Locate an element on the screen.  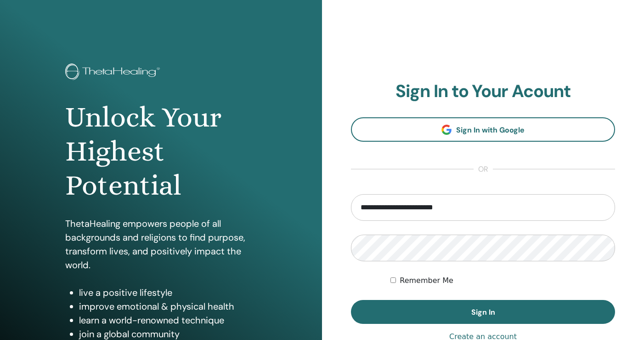
label: Remember Me is located at coordinates (426, 280).